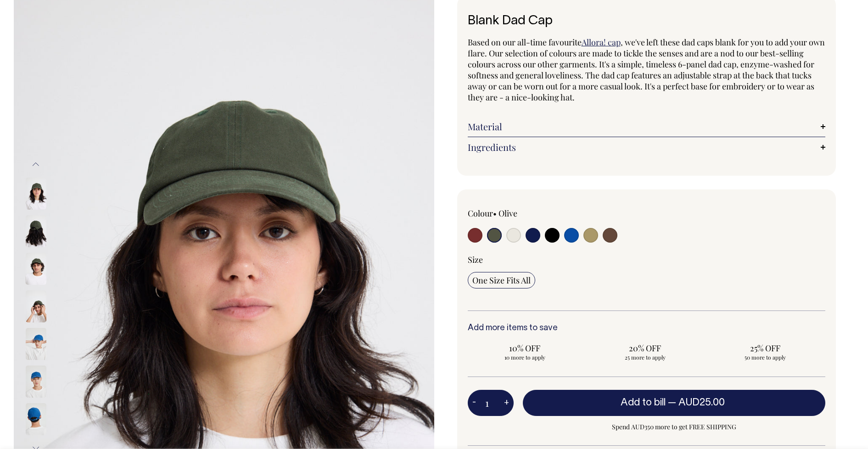 This screenshot has width=868, height=449. I want to click on div: Size, so click(647, 260).